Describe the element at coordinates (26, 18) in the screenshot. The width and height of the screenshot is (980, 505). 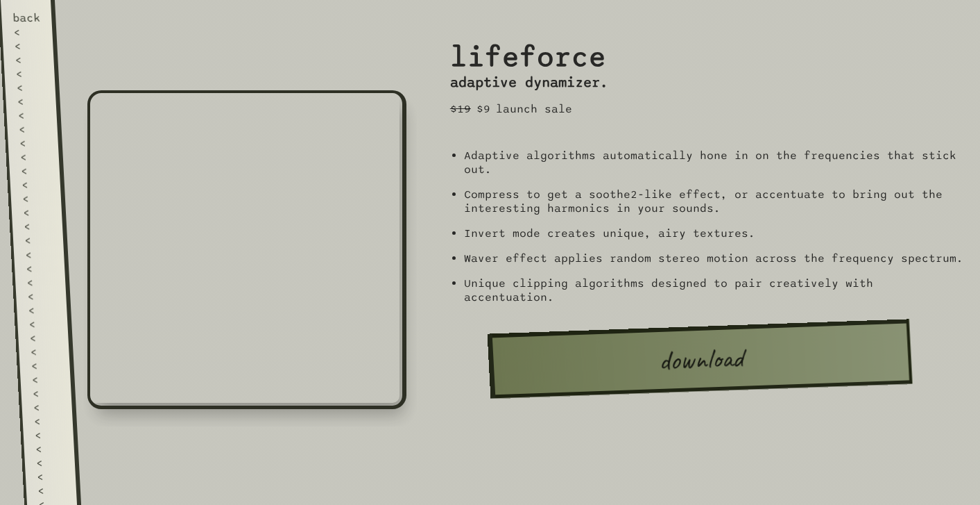
I see `div: back` at that location.